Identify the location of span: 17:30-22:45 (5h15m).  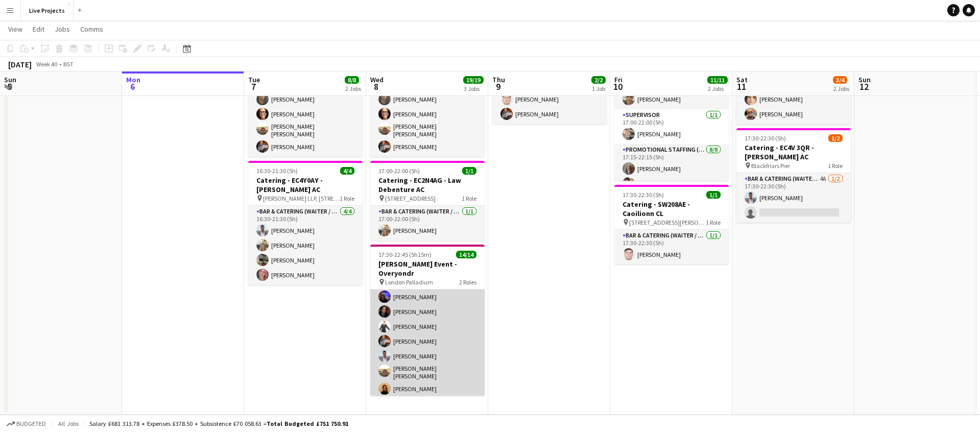
(405, 254).